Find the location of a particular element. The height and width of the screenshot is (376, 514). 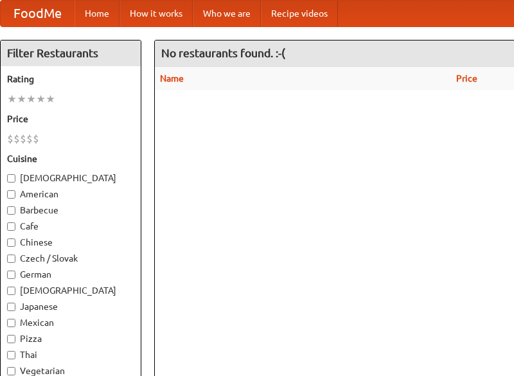

a: Name is located at coordinates (172, 78).